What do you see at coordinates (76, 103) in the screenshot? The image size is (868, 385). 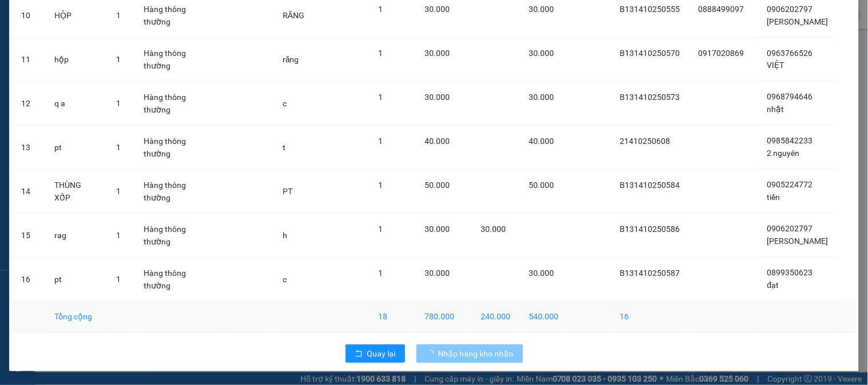 I see `td: q a` at bounding box center [76, 103].